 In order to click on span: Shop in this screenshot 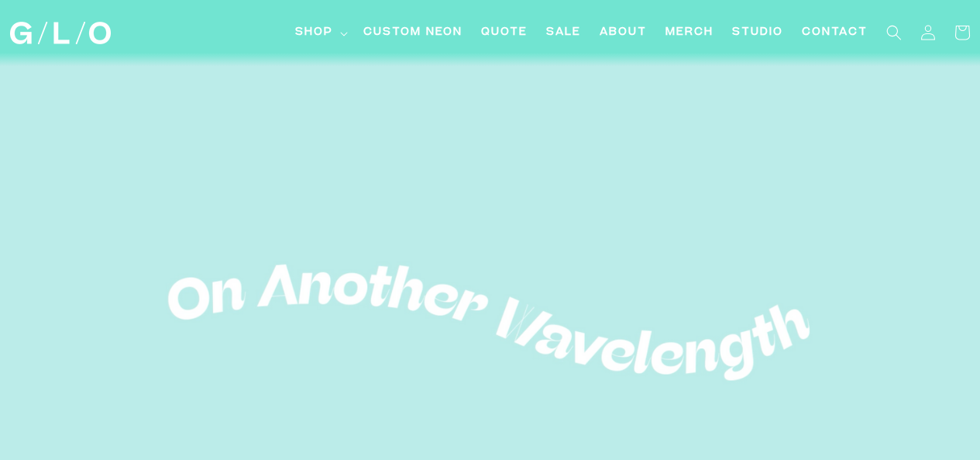, I will do `click(314, 33)`.